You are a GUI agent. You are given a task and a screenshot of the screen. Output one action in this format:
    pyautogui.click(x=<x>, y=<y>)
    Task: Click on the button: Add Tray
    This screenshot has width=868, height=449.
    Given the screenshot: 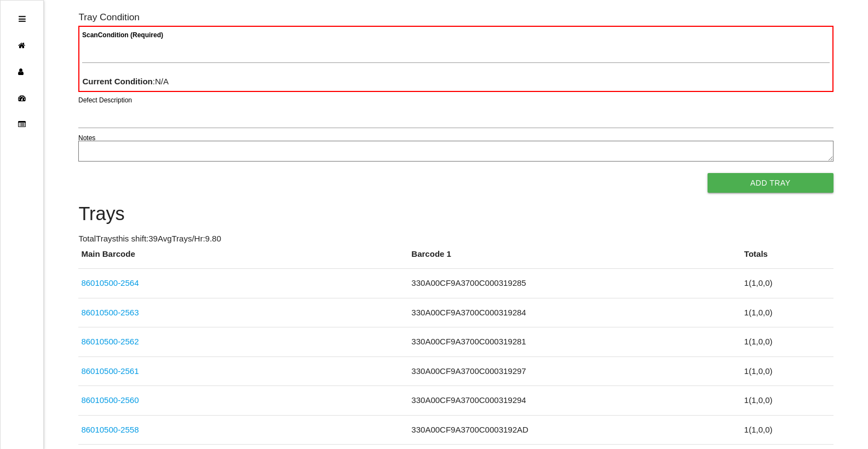 What is the action you would take?
    pyautogui.click(x=771, y=183)
    